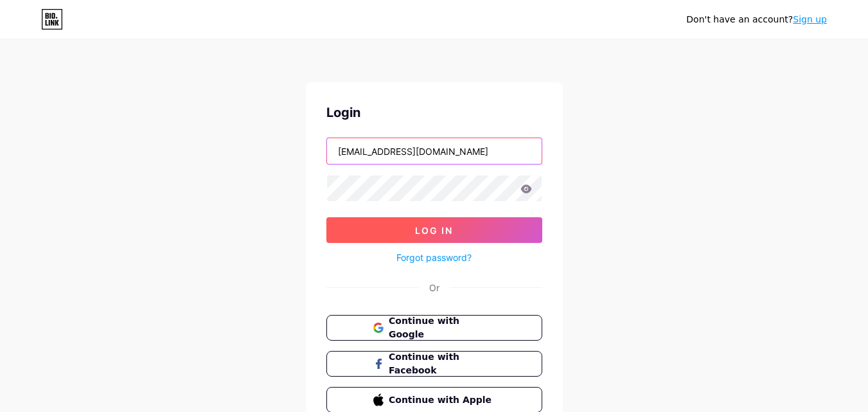  What do you see at coordinates (434, 151) in the screenshot?
I see `input: Username` at bounding box center [434, 151].